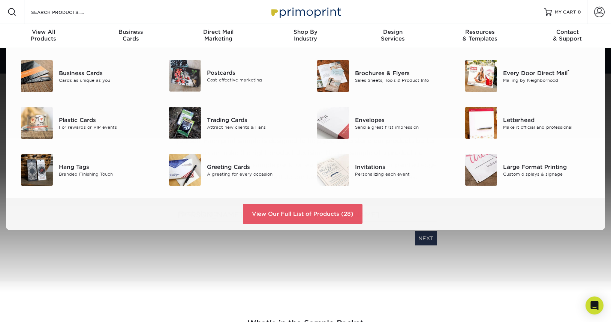  What do you see at coordinates (481, 123) in the screenshot?
I see `img: Letterhead` at bounding box center [481, 123].